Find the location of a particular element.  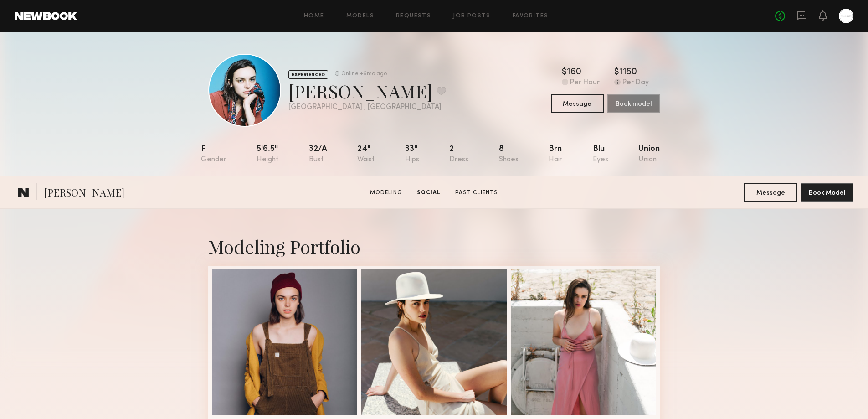

a: Social is located at coordinates (429, 193).